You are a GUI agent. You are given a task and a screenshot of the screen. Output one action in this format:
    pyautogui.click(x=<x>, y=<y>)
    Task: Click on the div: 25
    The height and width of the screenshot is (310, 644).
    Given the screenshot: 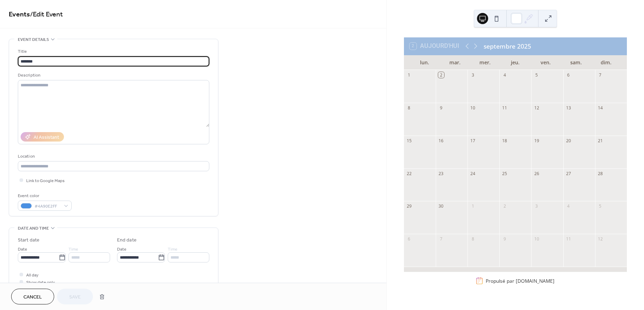 What is the action you would take?
    pyautogui.click(x=504, y=173)
    